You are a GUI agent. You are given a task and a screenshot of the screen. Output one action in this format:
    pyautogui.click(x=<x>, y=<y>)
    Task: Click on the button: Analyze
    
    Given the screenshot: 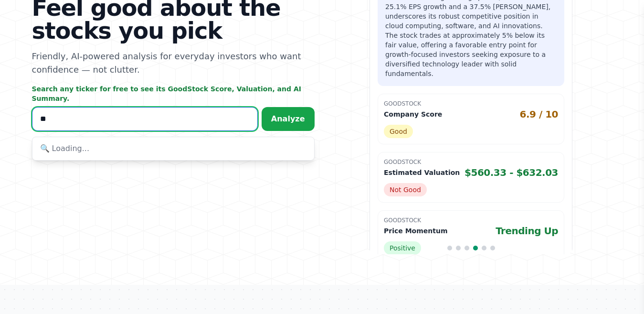 What is the action you would take?
    pyautogui.click(x=288, y=119)
    